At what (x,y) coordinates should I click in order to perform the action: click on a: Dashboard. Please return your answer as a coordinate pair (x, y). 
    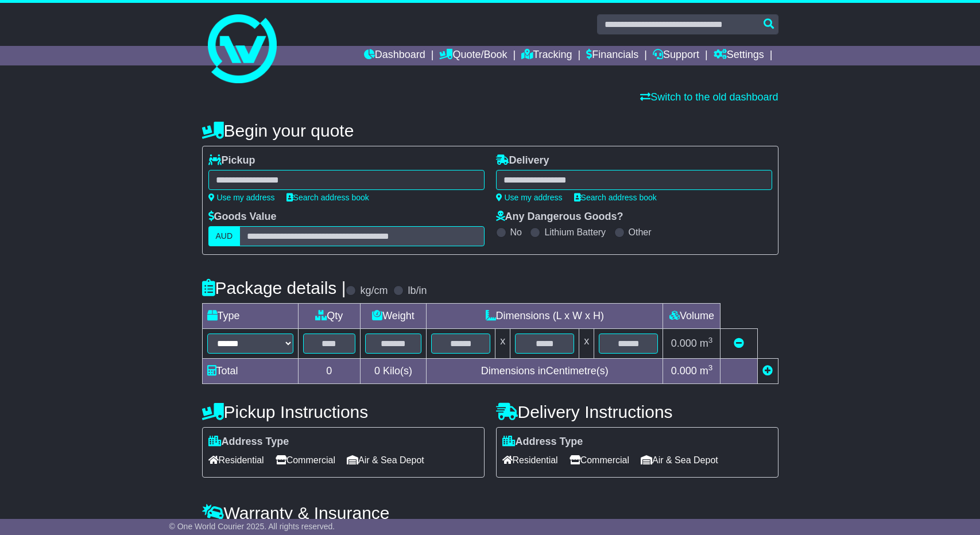
    Looking at the image, I should click on (395, 56).